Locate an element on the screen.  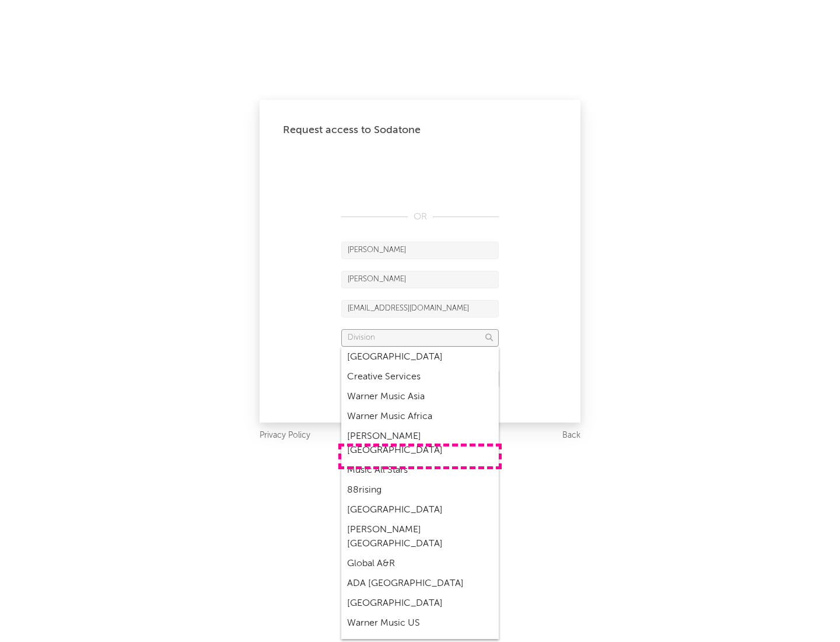
input: Division is located at coordinates (420, 338).